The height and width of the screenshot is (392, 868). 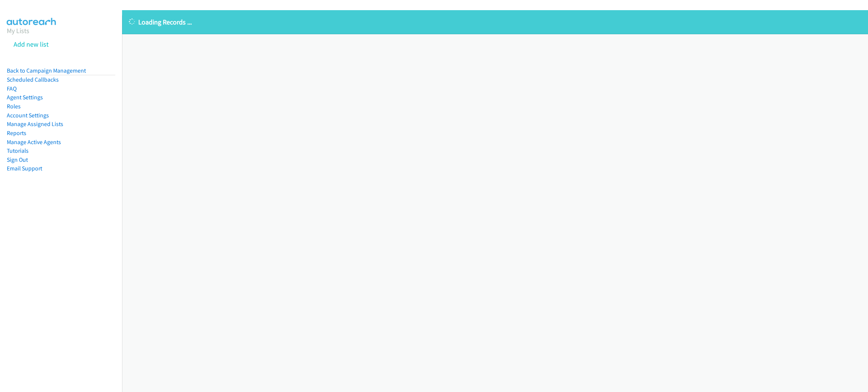 I want to click on a: Manage Active Agents, so click(x=34, y=142).